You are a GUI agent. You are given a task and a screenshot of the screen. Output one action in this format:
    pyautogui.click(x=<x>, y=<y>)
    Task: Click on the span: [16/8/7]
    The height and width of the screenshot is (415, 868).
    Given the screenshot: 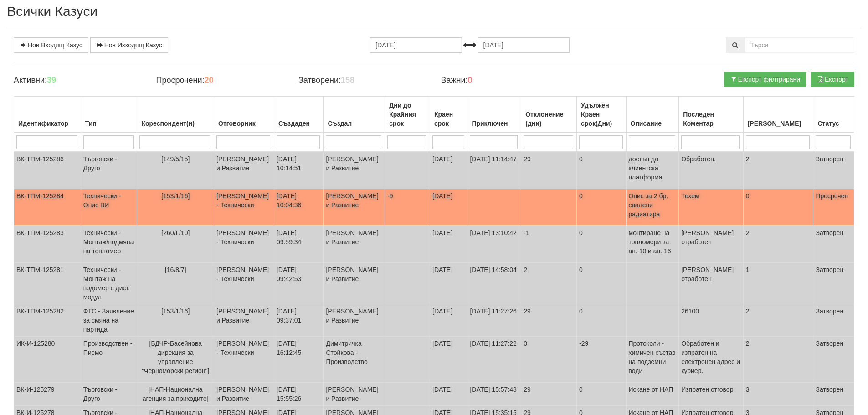 What is the action you would take?
    pyautogui.click(x=175, y=270)
    